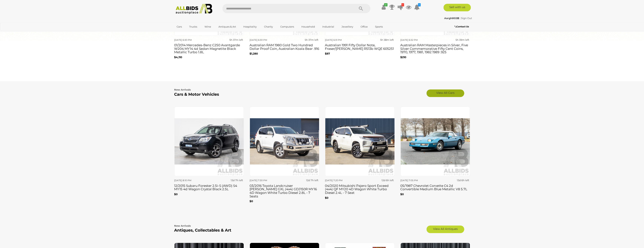 The image size is (644, 248). I want to click on h3: 04/2020 Mitsubishi Pajero Sport Exceed (4x4) QF MY20 4D Wagon White Turbo Diesel 2.4L - 7 Seat, so click(360, 189).